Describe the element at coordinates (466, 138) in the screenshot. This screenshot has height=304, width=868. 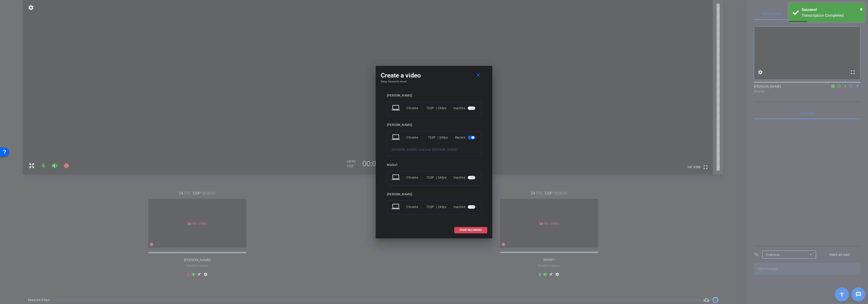
I see `div: Record` at that location.